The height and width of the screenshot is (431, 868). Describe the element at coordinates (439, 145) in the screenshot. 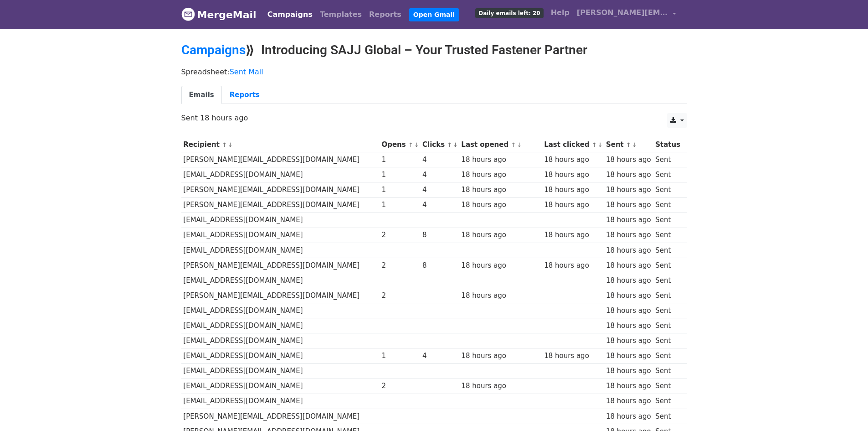

I see `th: Clicks` at that location.